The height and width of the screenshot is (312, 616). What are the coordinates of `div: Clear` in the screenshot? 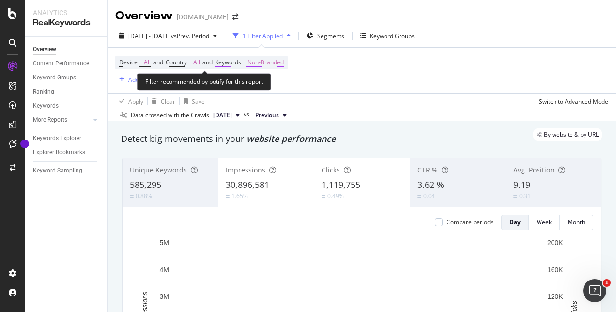 It's located at (168, 101).